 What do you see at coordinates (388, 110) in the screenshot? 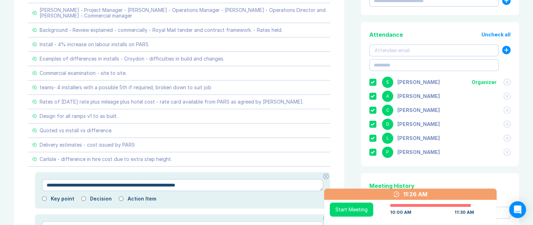
I see `div: C` at bounding box center [388, 110].